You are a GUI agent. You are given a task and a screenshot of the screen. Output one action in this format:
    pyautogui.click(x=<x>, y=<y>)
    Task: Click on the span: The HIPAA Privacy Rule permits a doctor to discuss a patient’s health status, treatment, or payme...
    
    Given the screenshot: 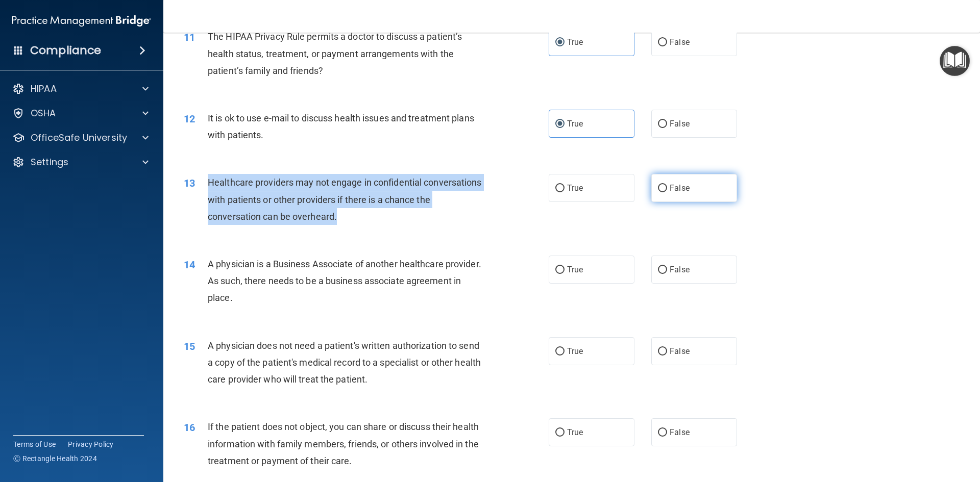 What is the action you would take?
    pyautogui.click(x=335, y=53)
    